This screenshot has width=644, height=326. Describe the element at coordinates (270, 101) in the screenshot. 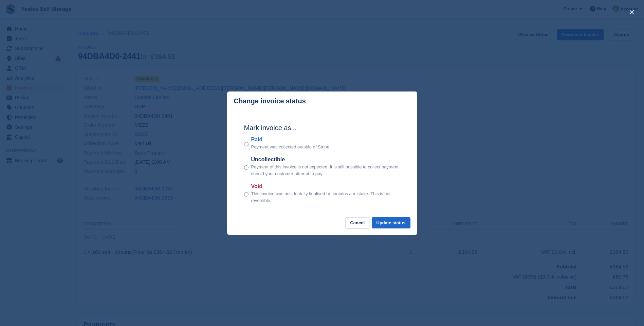

I see `p: Change invoice status` at that location.